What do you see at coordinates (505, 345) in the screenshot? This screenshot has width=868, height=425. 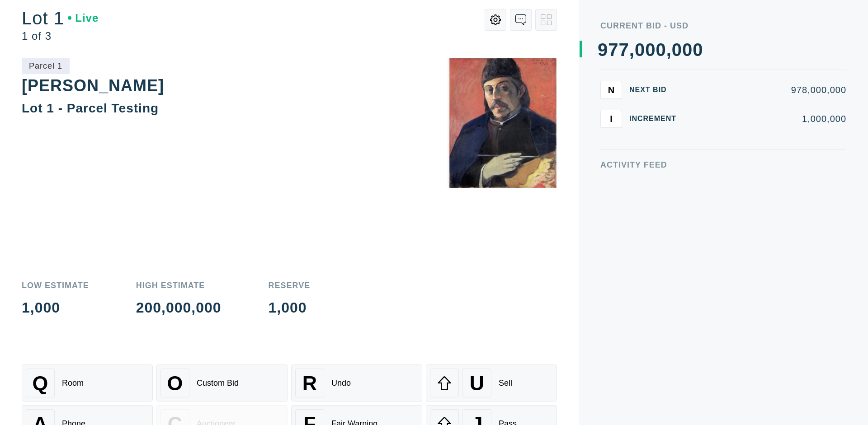 I see `div: Sell` at bounding box center [505, 345].